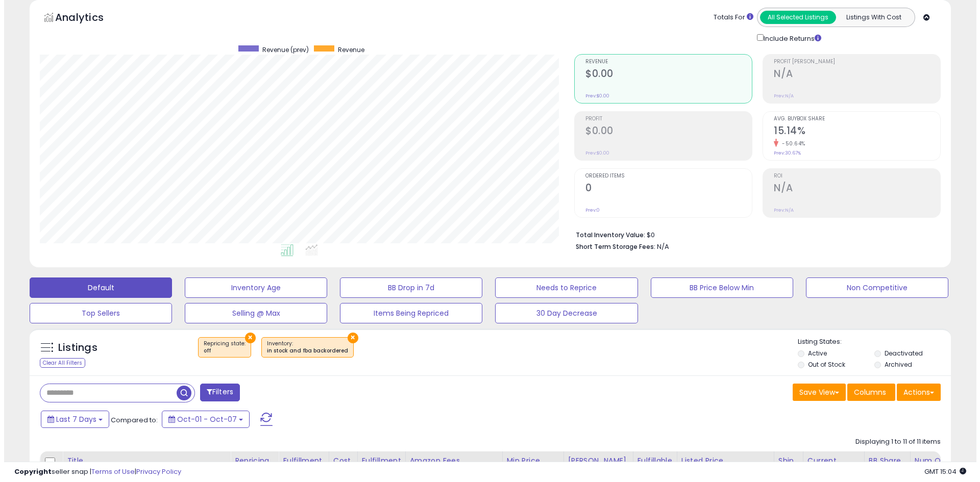 This screenshot has width=980, height=482. I want to click on small: Prev: 0, so click(588, 210).